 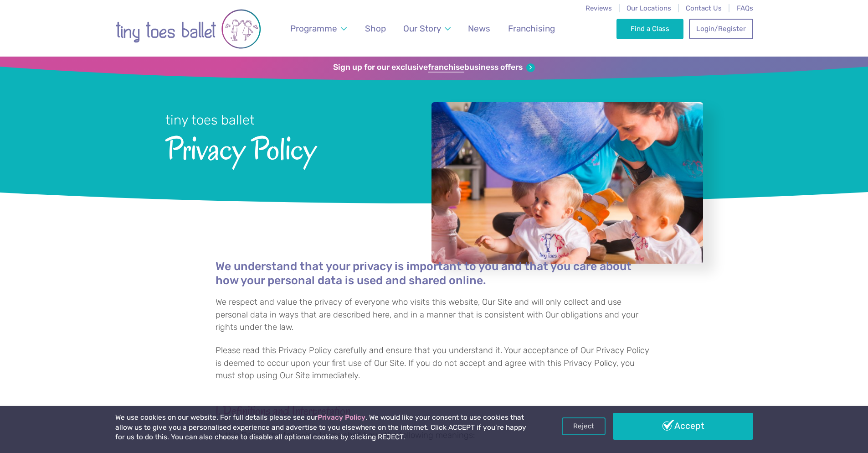 What do you see at coordinates (323, 427) in the screenshot?
I see `p: We use cookies on our website. For full details please see our . We would like your consent to us...` at bounding box center [323, 427].